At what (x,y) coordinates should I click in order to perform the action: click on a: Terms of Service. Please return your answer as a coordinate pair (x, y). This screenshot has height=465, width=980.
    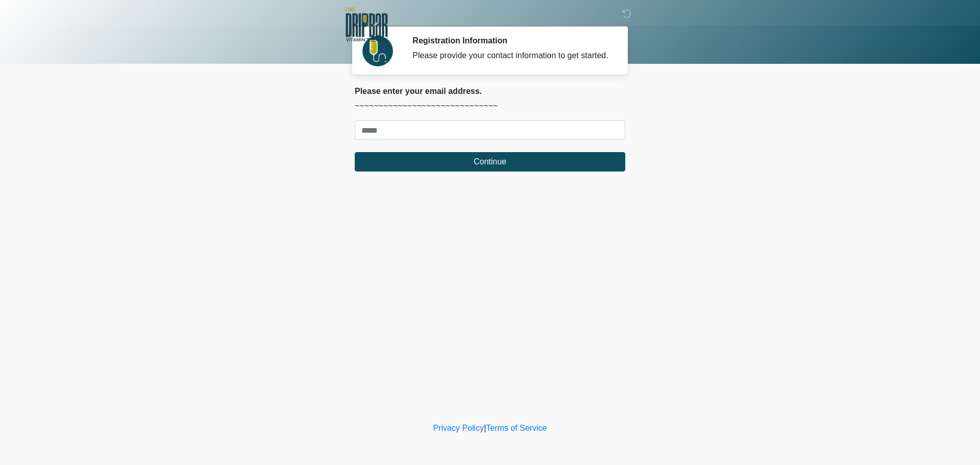
    Looking at the image, I should click on (516, 428).